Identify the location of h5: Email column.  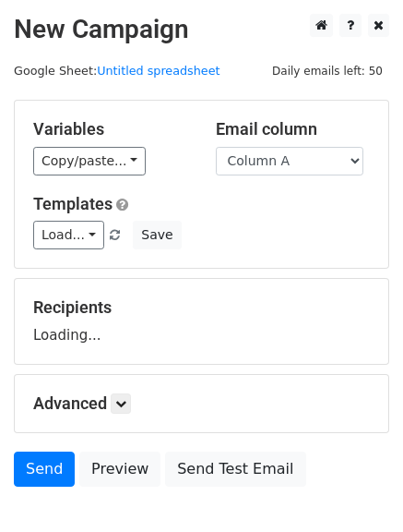
(294, 130).